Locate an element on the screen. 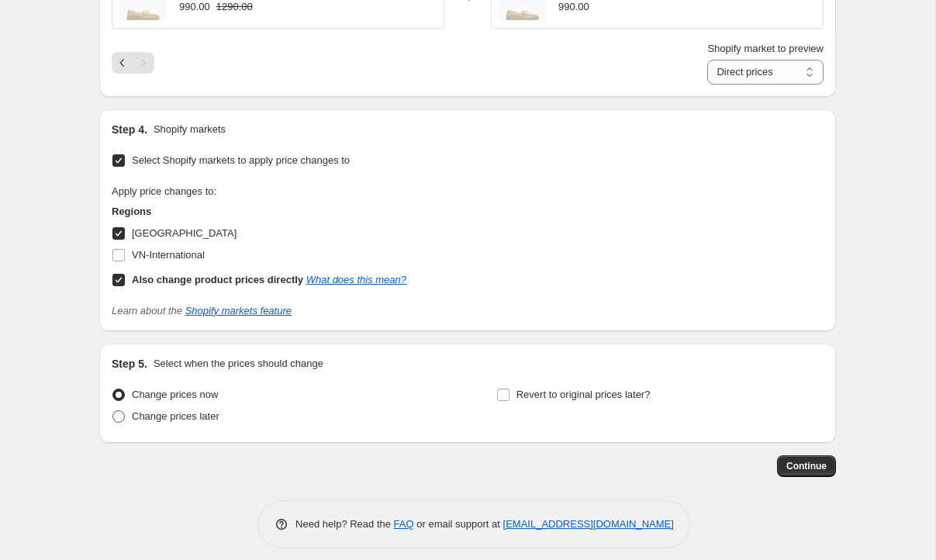 This screenshot has width=936, height=560. nav: Pagination is located at coordinates (133, 63).